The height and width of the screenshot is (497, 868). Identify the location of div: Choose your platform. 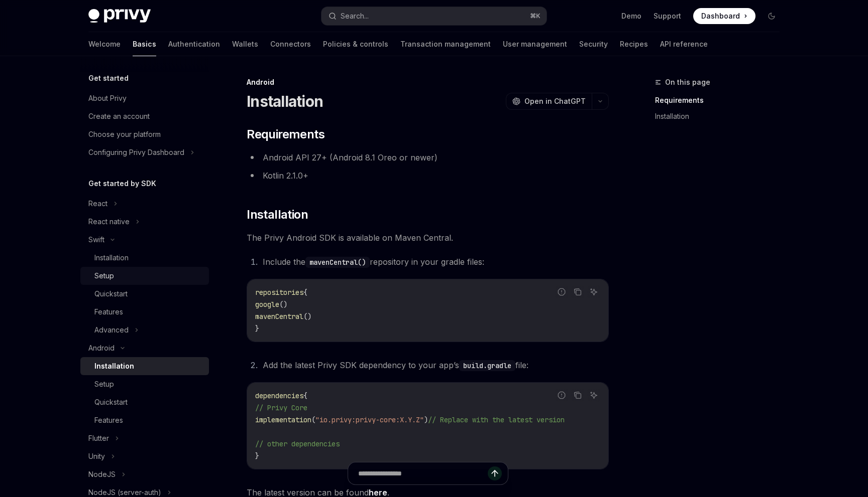
(125, 134).